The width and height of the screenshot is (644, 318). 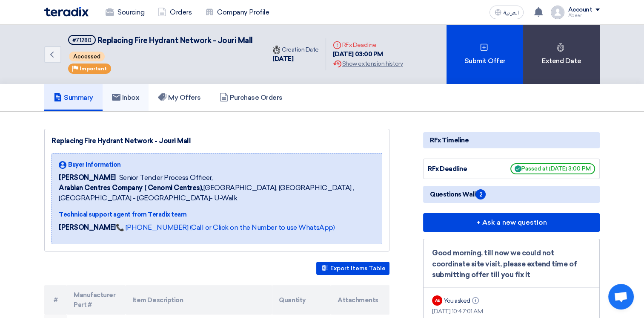 What do you see at coordinates (174, 12) in the screenshot?
I see `a: Orders` at bounding box center [174, 12].